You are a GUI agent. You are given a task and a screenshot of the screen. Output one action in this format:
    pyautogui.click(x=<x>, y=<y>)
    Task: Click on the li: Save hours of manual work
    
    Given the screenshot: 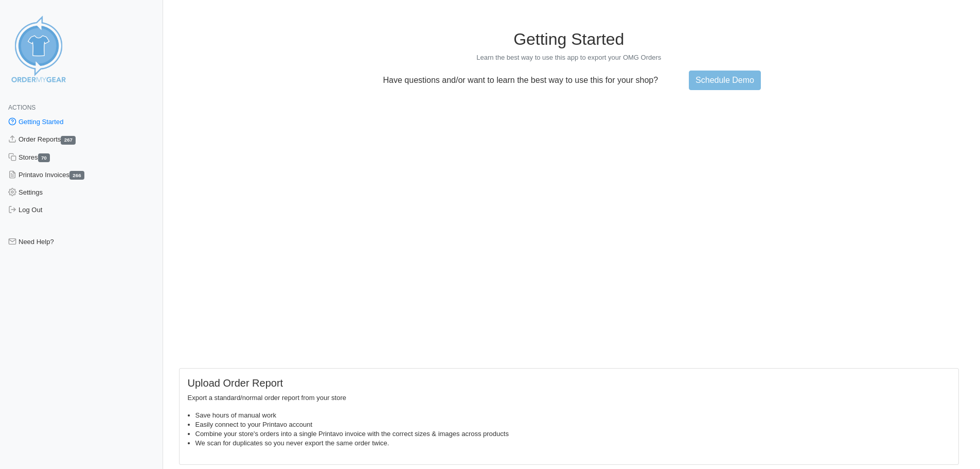 What is the action you would take?
    pyautogui.click(x=573, y=416)
    